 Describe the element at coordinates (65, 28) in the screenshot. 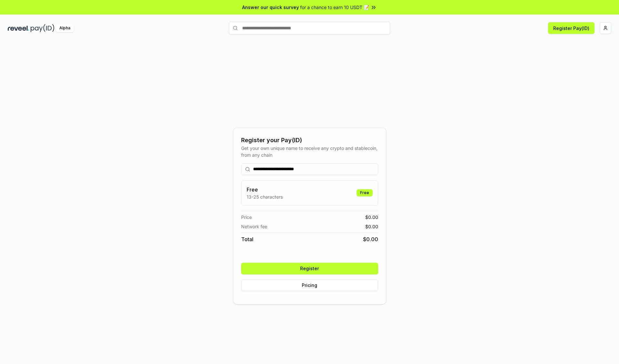

I see `div: Alpha` at that location.